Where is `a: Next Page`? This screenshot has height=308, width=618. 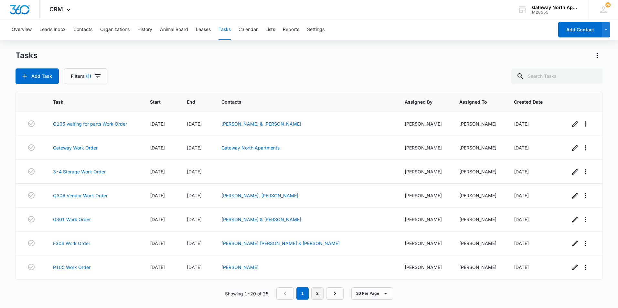
a: Next Page is located at coordinates (335, 294).